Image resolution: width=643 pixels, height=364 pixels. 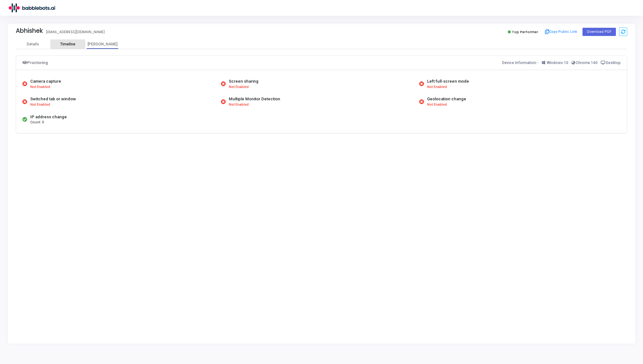 What do you see at coordinates (32, 44) in the screenshot?
I see `div: Details` at bounding box center [32, 44].